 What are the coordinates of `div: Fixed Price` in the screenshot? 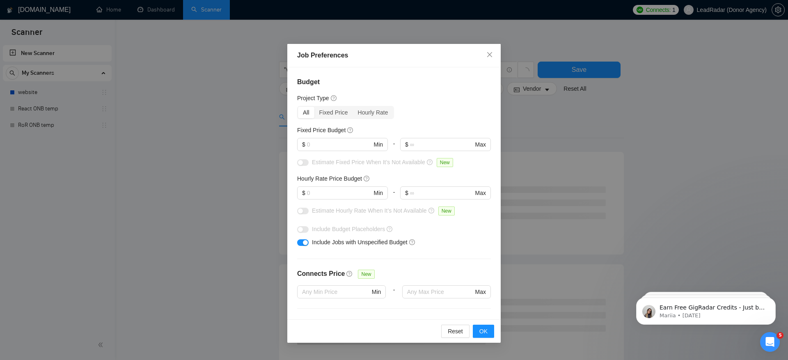 It's located at (334, 112).